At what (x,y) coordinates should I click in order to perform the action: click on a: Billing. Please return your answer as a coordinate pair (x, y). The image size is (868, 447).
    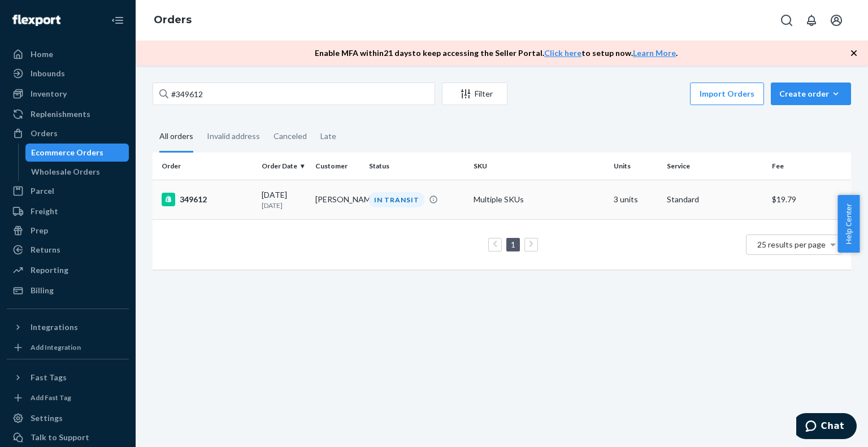
    Looking at the image, I should click on (68, 290).